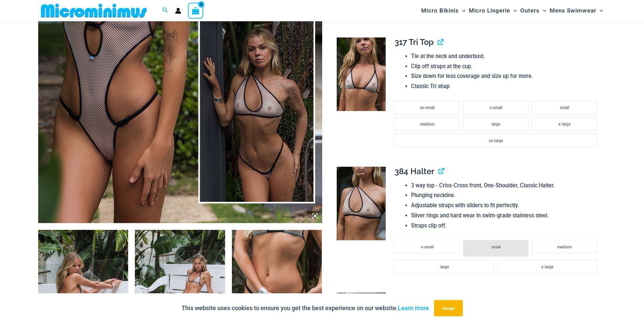 The height and width of the screenshot is (323, 644). Describe the element at coordinates (506, 86) in the screenshot. I see `li: Classic Tri shap` at that location.